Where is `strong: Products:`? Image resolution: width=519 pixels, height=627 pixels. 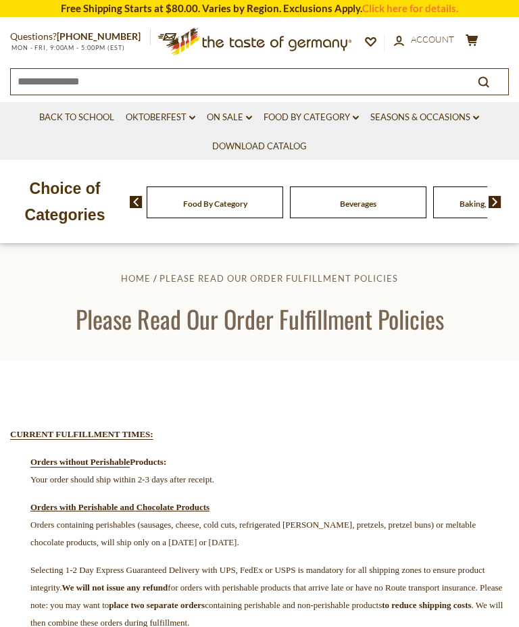 strong: Products: is located at coordinates (148, 461).